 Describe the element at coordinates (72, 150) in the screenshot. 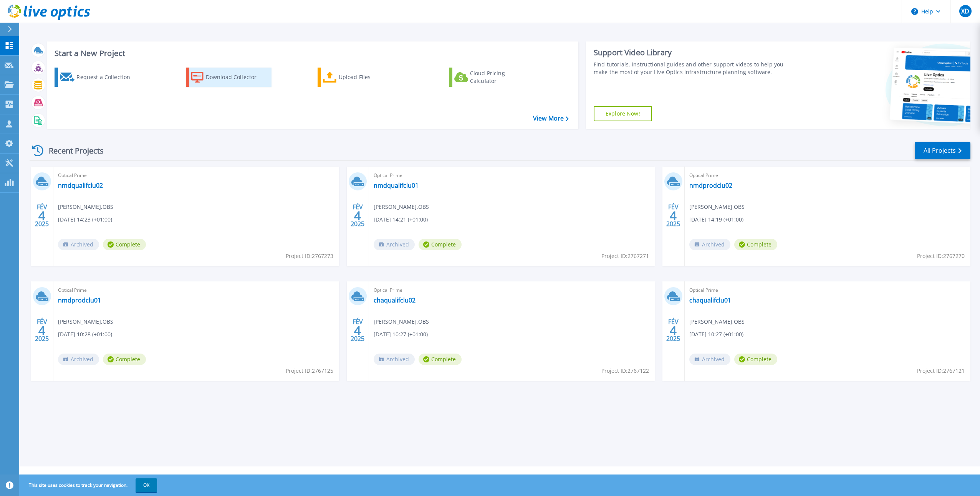

I see `div: Recent Projects` at that location.